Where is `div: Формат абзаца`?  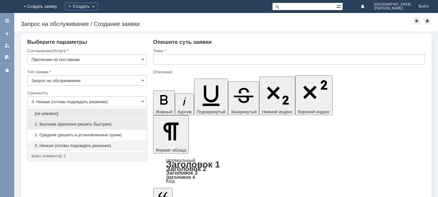
div: Формат абзаца is located at coordinates (289, 171).